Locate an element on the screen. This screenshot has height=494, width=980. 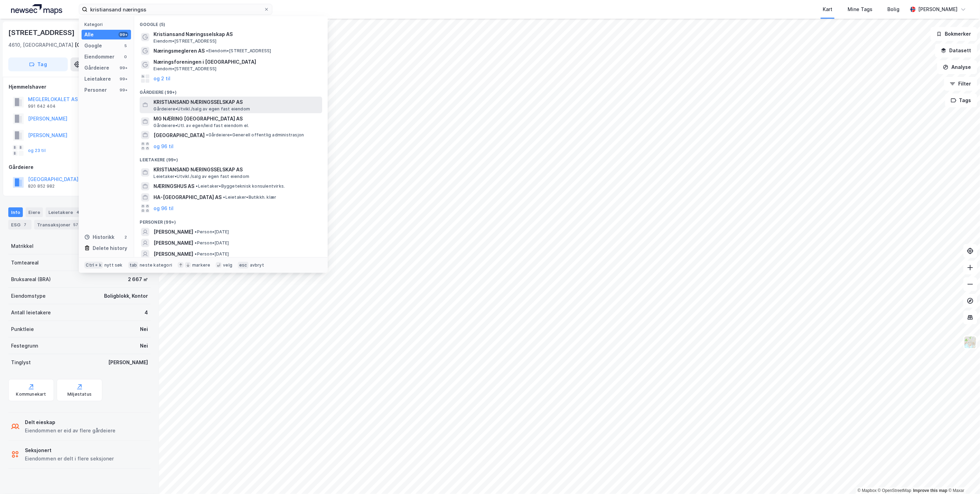
div: 991 642 404 is located at coordinates (42, 106).